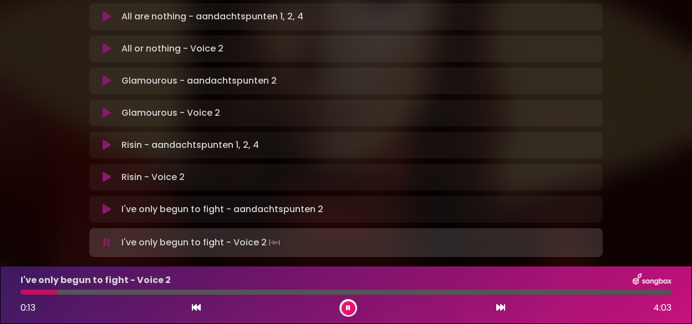  What do you see at coordinates (153, 177) in the screenshot?
I see `p: Risin - Voice 2` at bounding box center [153, 177].